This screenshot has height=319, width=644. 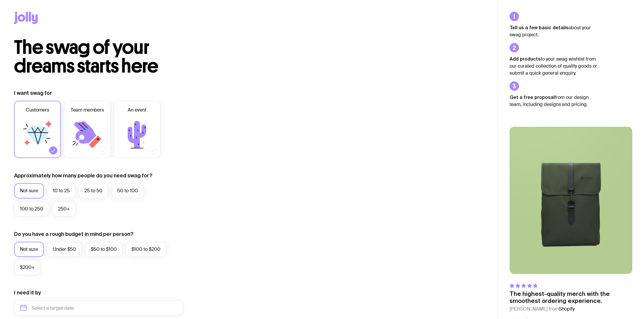 What do you see at coordinates (86, 56) in the screenshot?
I see `span: The swag of your dreams starts here` at bounding box center [86, 56].